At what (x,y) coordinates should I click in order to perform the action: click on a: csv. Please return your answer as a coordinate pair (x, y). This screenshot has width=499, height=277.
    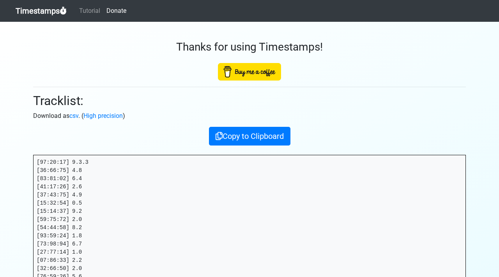
    Looking at the image, I should click on (74, 116).